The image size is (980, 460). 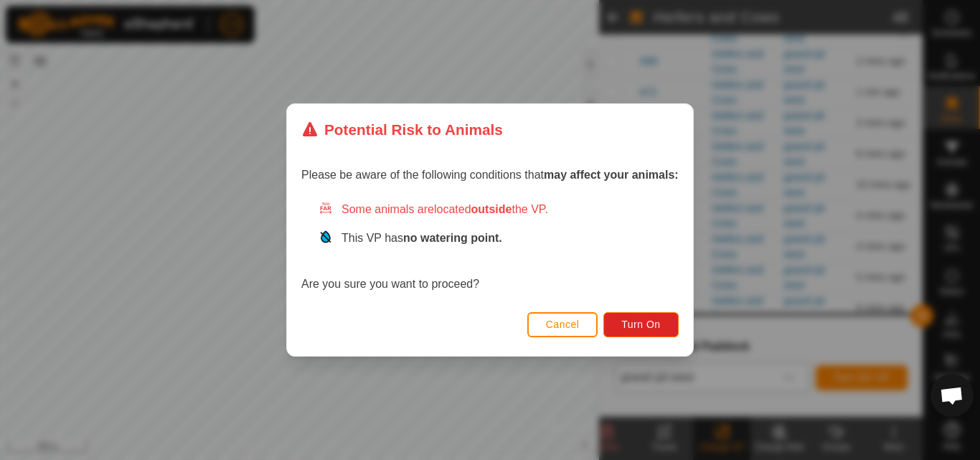 What do you see at coordinates (491, 209) in the screenshot?
I see `strong: outside` at bounding box center [491, 209].